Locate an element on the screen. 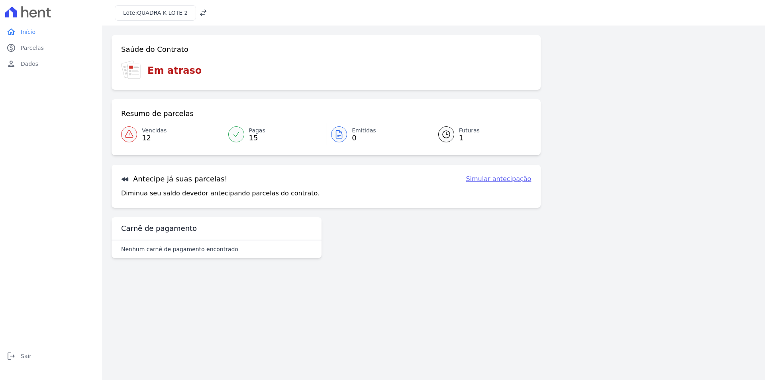 The image size is (765, 380). a: personDados is located at coordinates (51, 64).